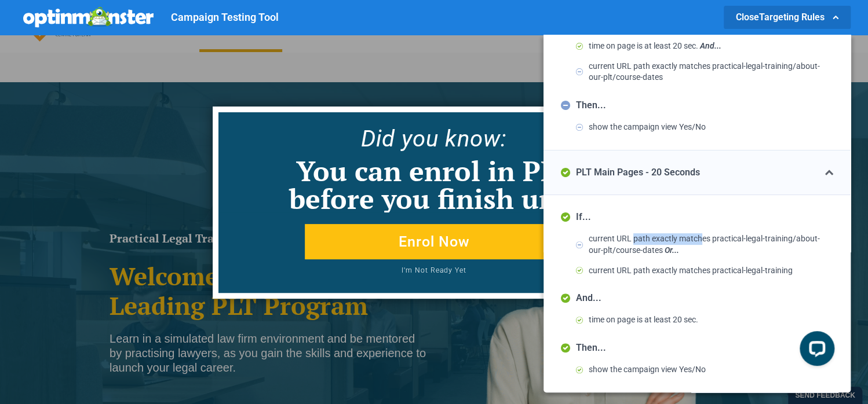 The height and width of the screenshot is (404, 868). I want to click on span: u know:, so click(467, 139).